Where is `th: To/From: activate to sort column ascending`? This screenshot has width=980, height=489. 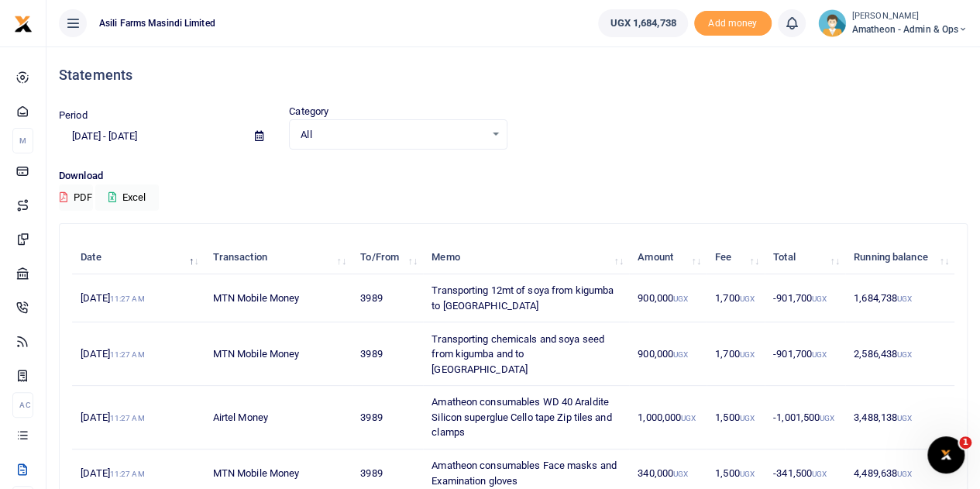
th: To/From: activate to sort column ascending is located at coordinates (388, 258).